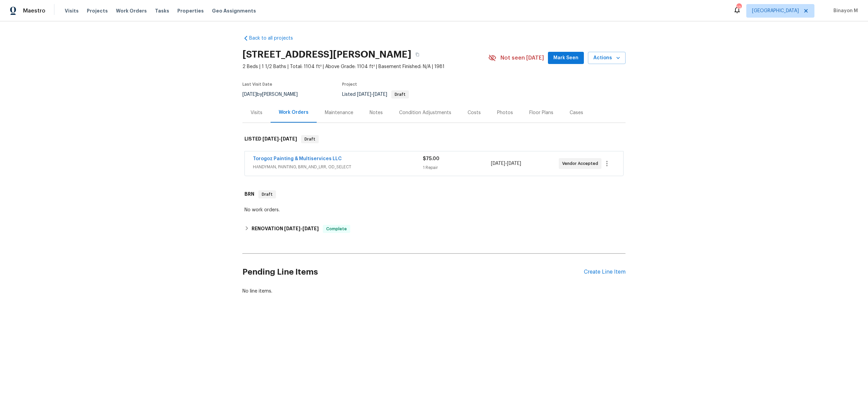 This screenshot has height=406, width=868. What do you see at coordinates (271, 139) in the screenshot?
I see `h6: LISTED` at bounding box center [271, 139].